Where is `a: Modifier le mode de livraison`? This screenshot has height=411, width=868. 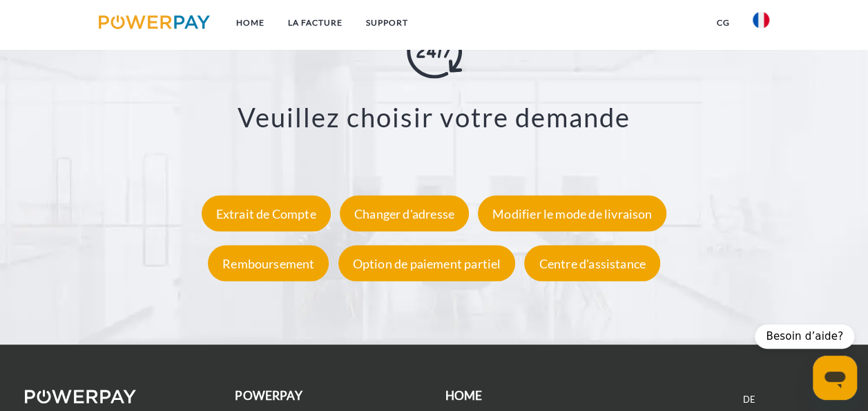
a: Modifier le mode de livraison is located at coordinates (572, 213).